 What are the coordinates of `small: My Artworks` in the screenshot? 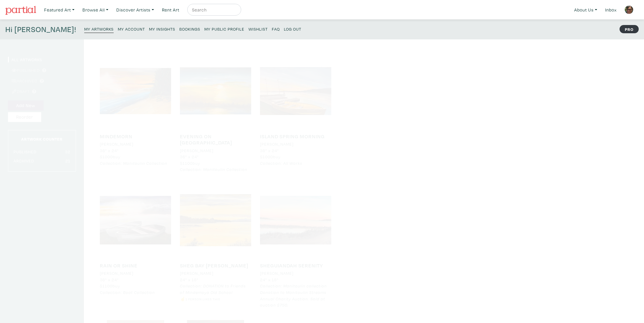 It's located at (99, 29).